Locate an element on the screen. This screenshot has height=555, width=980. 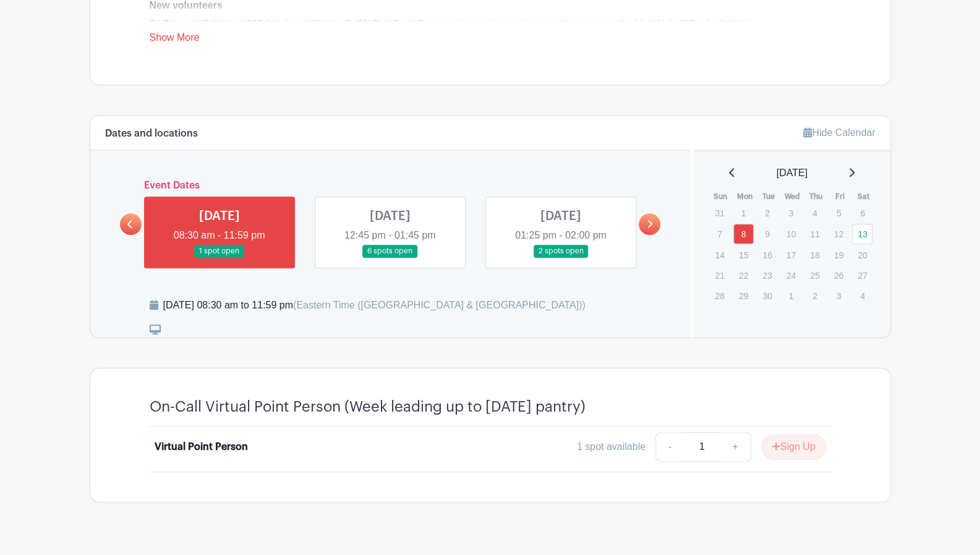
p: 26 is located at coordinates (838, 275).